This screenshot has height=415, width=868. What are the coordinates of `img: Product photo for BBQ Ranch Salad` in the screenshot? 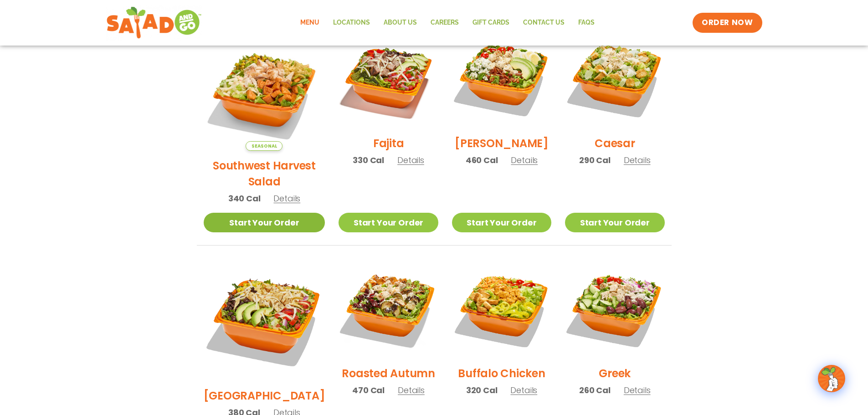 It's located at (264, 320).